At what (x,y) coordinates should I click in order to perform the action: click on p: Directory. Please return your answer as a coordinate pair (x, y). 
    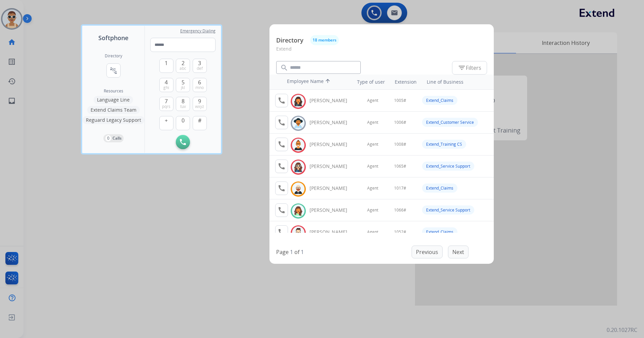
    Looking at the image, I should click on (290, 40).